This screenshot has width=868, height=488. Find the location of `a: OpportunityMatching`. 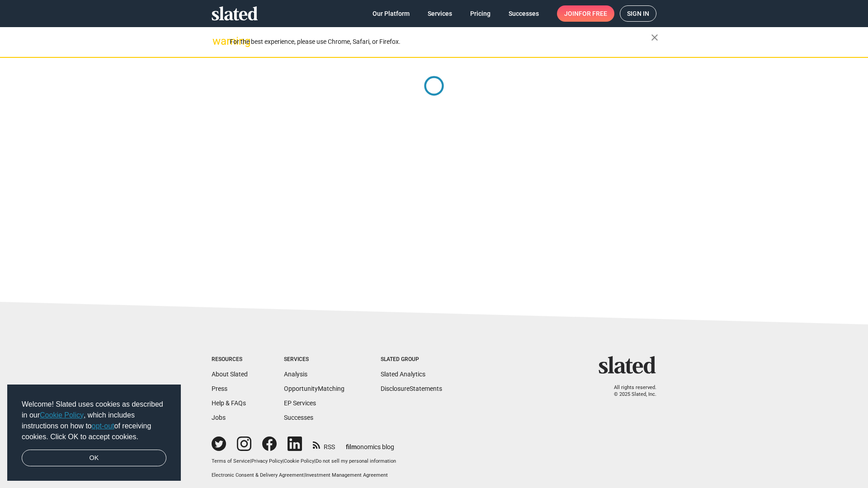

a: OpportunityMatching is located at coordinates (314, 388).